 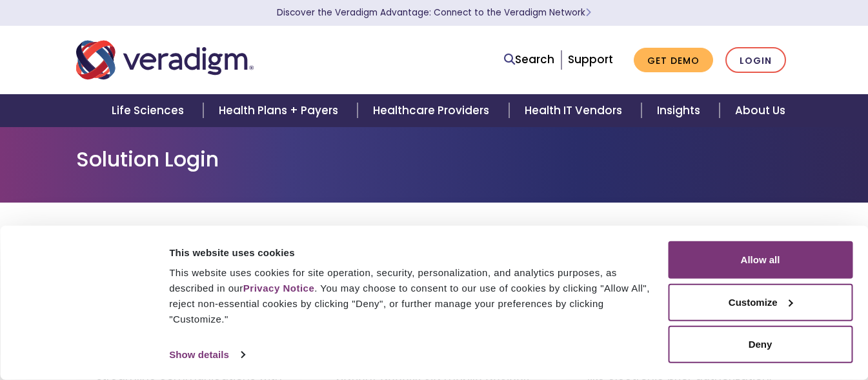 I want to click on a: About Us, so click(x=760, y=110).